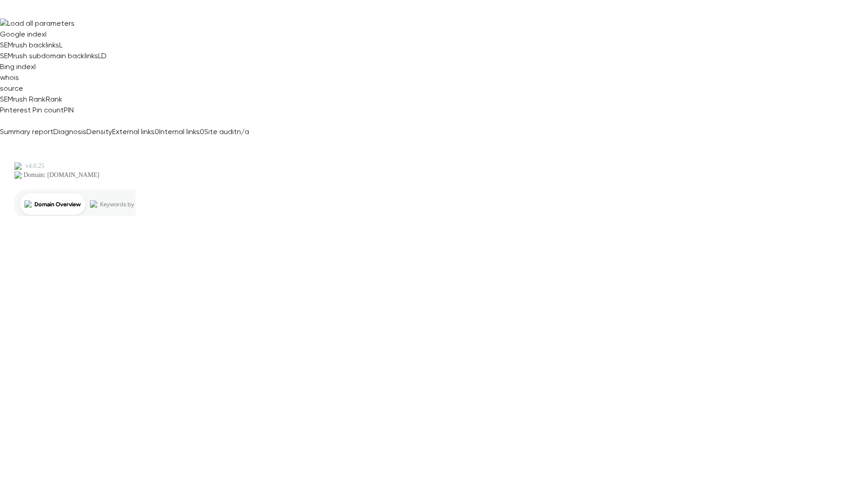  I want to click on img: website_grey.svg, so click(19, 27).